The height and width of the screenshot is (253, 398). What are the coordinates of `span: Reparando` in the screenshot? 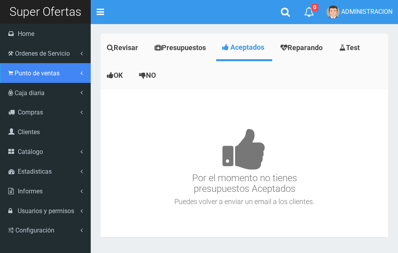 It's located at (305, 47).